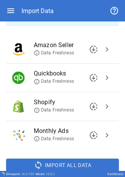 Image resolution: width=125 pixels, height=177 pixels. What do you see at coordinates (18, 49) in the screenshot?
I see `img: Amazon Seller` at bounding box center [18, 49].